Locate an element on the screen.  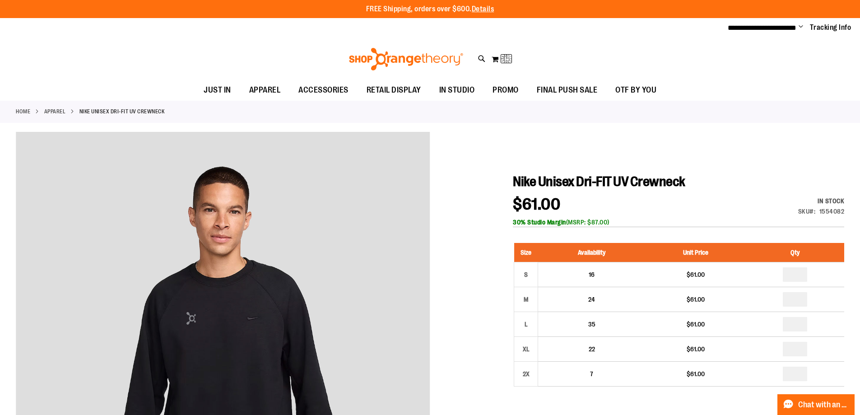
div: L is located at coordinates (526, 324).